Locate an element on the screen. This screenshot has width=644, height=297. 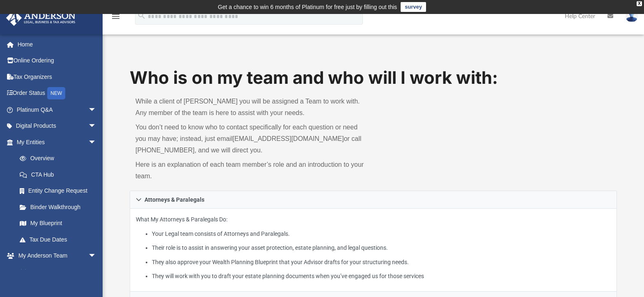
a: Tax Organizers is located at coordinates (57, 77).